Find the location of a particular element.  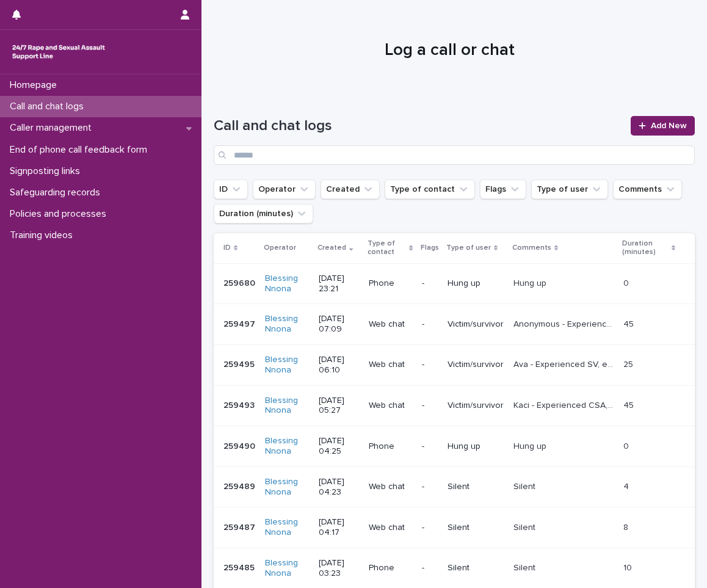

p: Training videos is located at coordinates (43, 235).